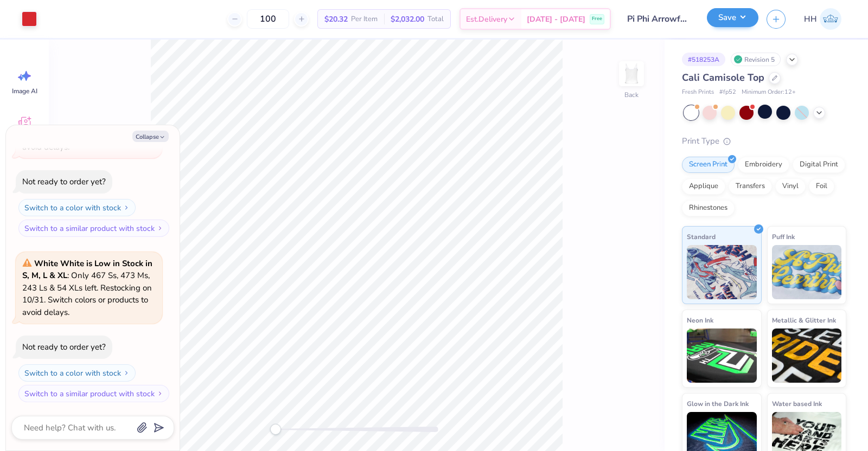  What do you see at coordinates (364, 19) in the screenshot?
I see `span: Per Item` at bounding box center [364, 19].